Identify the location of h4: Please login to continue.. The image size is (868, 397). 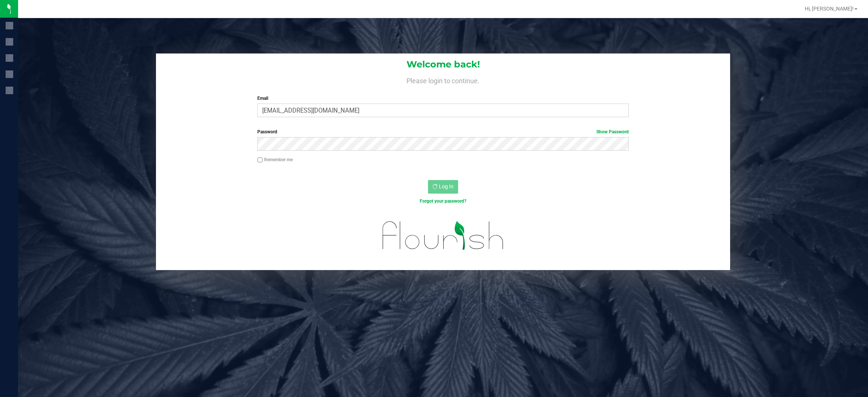
(443, 80).